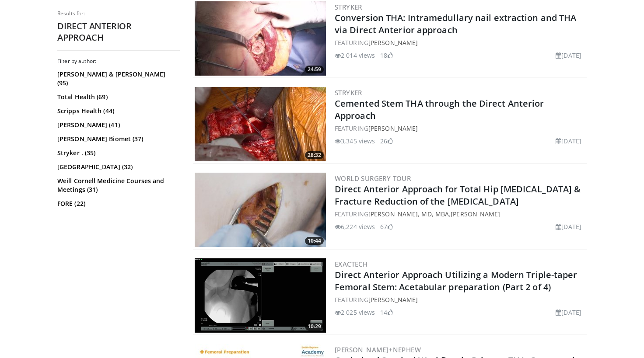  Describe the element at coordinates (355, 312) in the screenshot. I see `li: 2,025 views` at that location.